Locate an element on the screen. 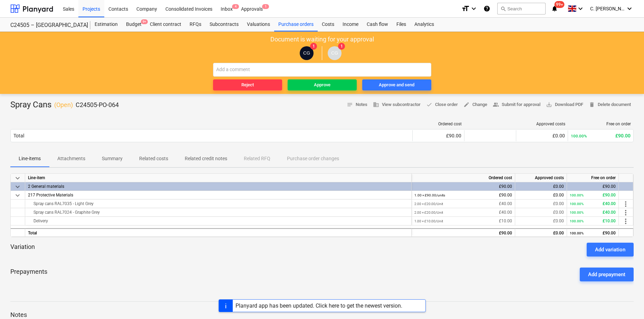  div: 2 General materials is located at coordinates (218, 186).